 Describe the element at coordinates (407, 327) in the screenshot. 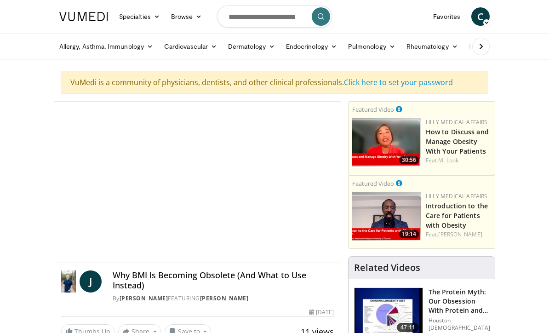

I see `span: 47:11` at that location.